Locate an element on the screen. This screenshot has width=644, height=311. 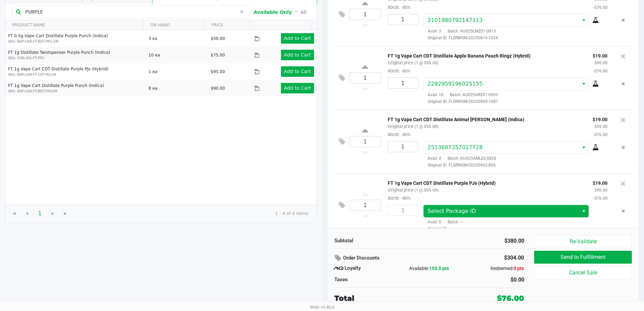
td: 3 ea is located at coordinates (177, 38).